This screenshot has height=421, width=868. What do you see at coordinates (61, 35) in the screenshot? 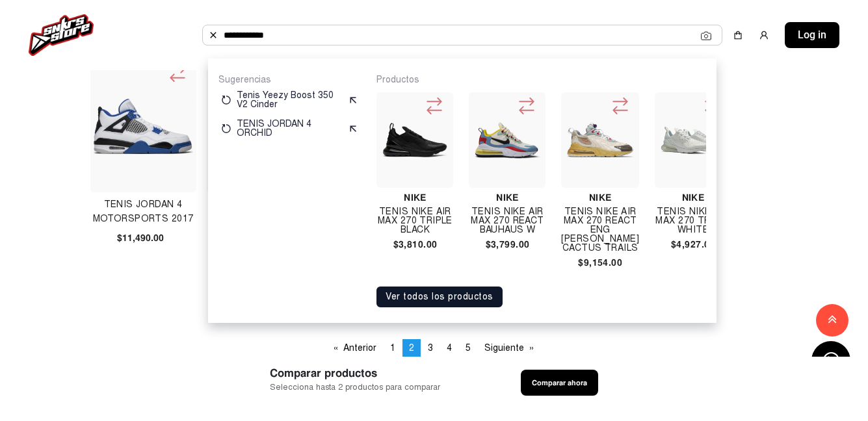
I see `img: logo` at bounding box center [61, 35].